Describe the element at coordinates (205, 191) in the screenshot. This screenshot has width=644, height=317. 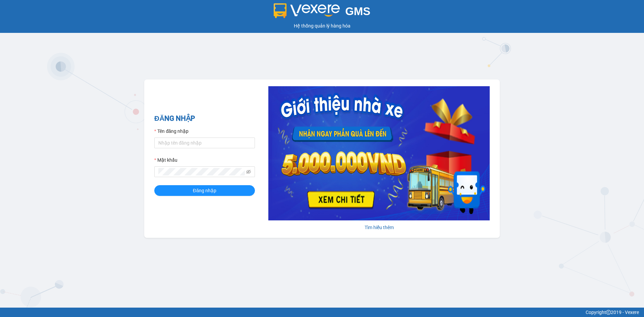
I see `button: Đăng nhập` at that location.